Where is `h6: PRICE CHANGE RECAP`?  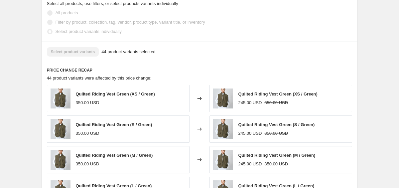 h6: PRICE CHANGE RECAP is located at coordinates (199, 70).